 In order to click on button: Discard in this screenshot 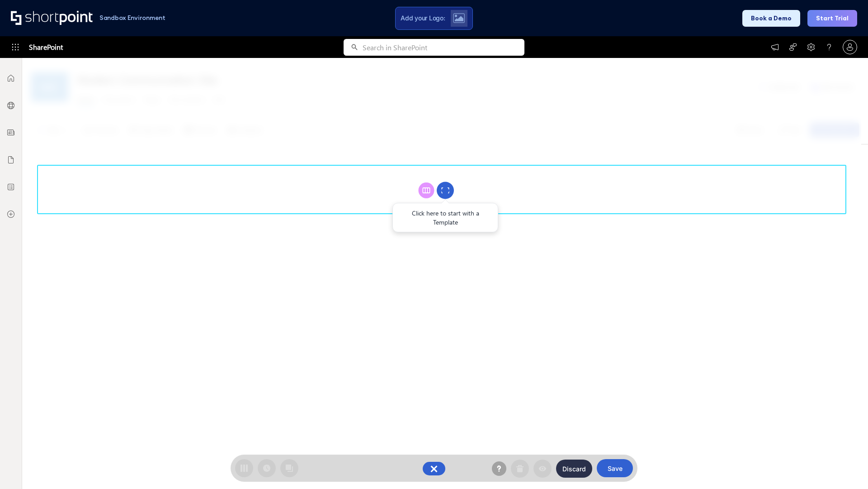, I will do `click(574, 468)`.